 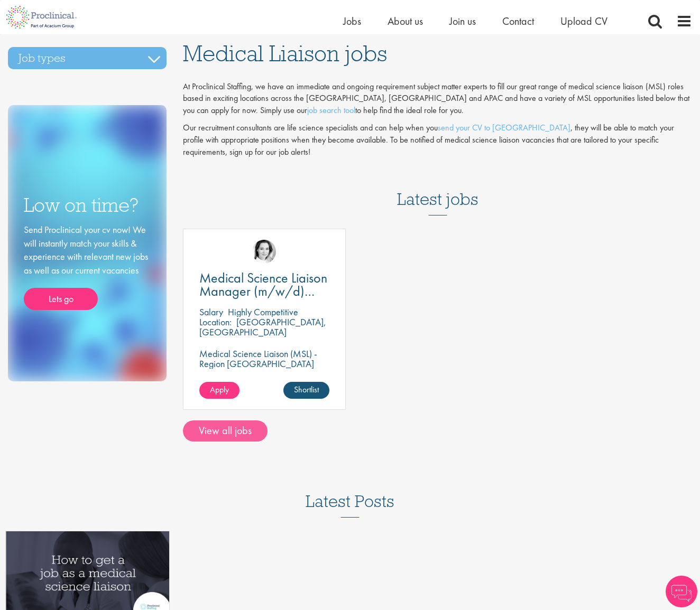 I want to click on p: At Proclinical Staffing, we have an immediate and ongoing requirement subject matter experts to f..., so click(x=438, y=98).